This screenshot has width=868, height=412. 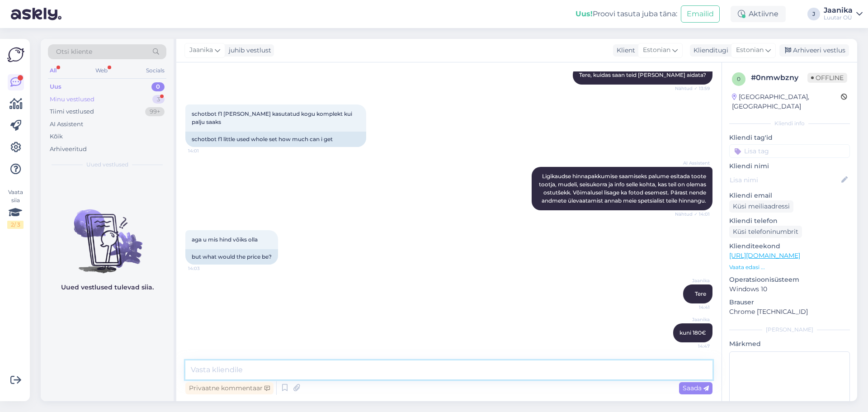 I want to click on span: Nähtud ✓ 14:01, so click(x=692, y=214).